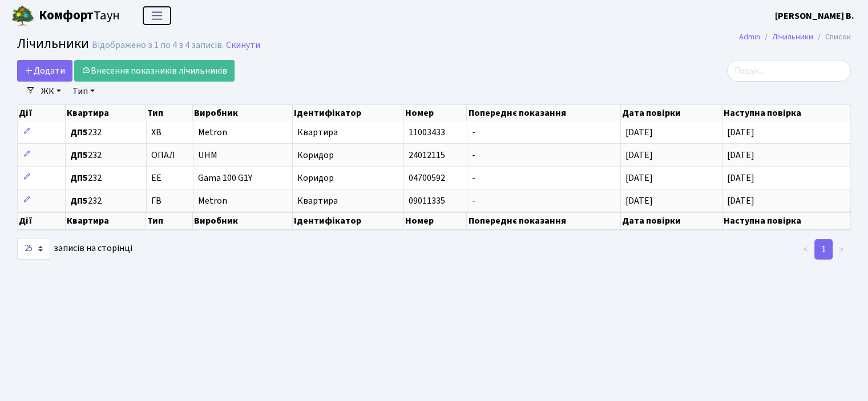  What do you see at coordinates (157, 16) in the screenshot?
I see `button: Переключити навігацію` at bounding box center [157, 16].